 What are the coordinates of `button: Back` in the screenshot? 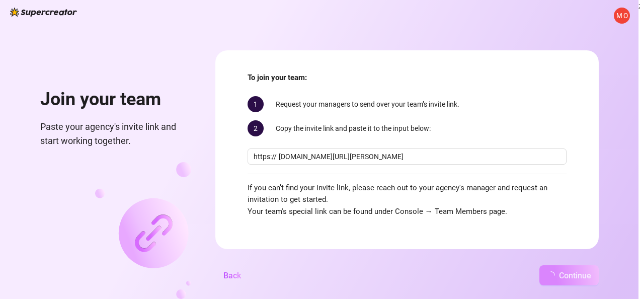 It's located at (232, 275).